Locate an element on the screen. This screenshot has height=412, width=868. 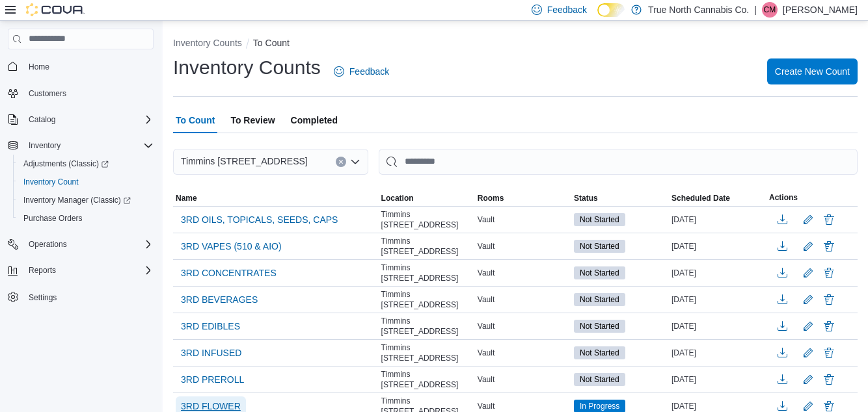
h1: Inventory Counts is located at coordinates (247, 68).